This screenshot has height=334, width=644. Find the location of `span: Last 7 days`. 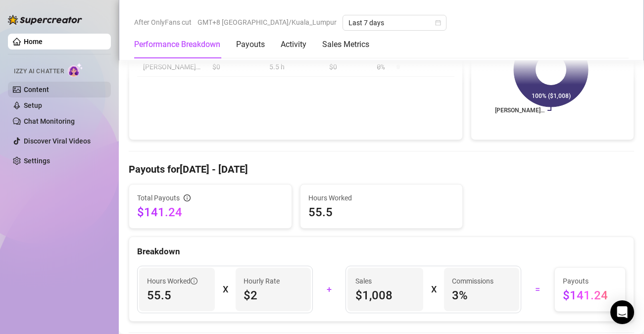

span: Last 7 days is located at coordinates (395, 23).